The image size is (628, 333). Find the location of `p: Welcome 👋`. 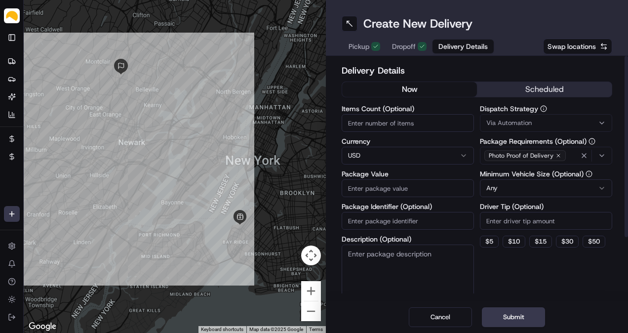

p: Welcome 👋 is located at coordinates (95, 47).